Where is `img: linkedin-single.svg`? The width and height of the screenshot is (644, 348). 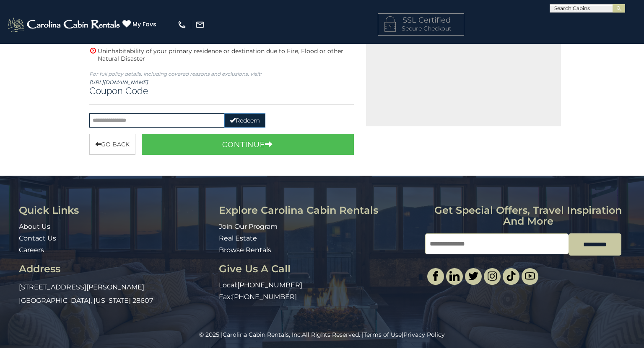 img: linkedin-single.svg is located at coordinates (454, 276).